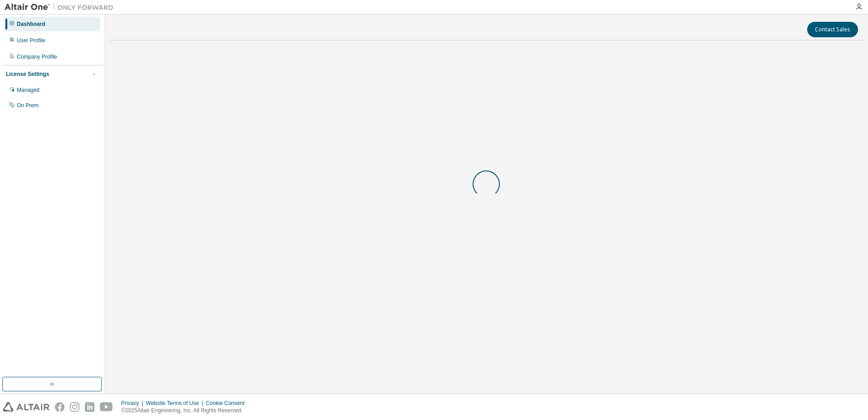  I want to click on div: Cookie Consent, so click(227, 403).